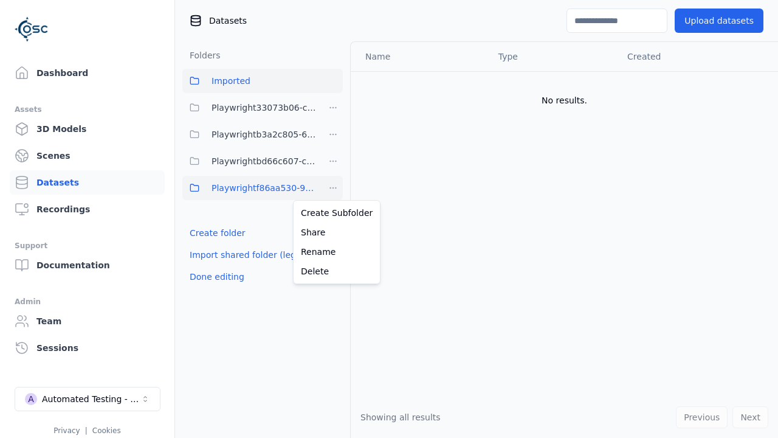  I want to click on a: Share, so click(337, 232).